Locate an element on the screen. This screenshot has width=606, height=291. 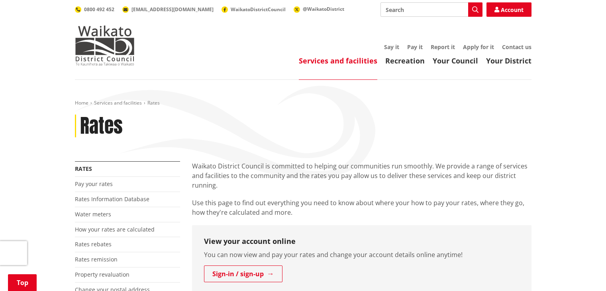
a: Rates remission is located at coordinates (96, 259).